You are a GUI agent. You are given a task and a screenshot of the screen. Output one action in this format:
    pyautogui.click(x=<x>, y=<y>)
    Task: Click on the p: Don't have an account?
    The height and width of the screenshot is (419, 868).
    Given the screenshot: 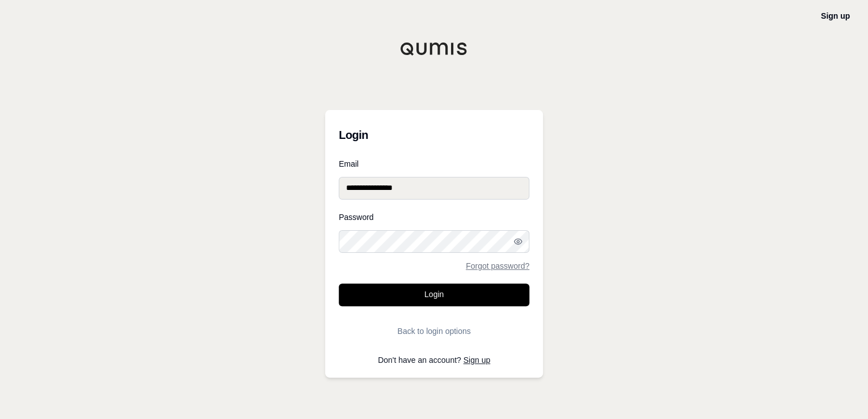 What is the action you would take?
    pyautogui.click(x=434, y=360)
    